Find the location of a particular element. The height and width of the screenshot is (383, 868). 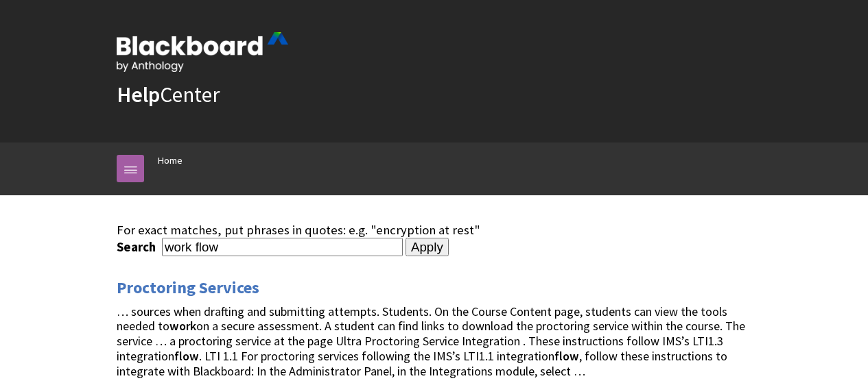

strong: work is located at coordinates (182, 326).